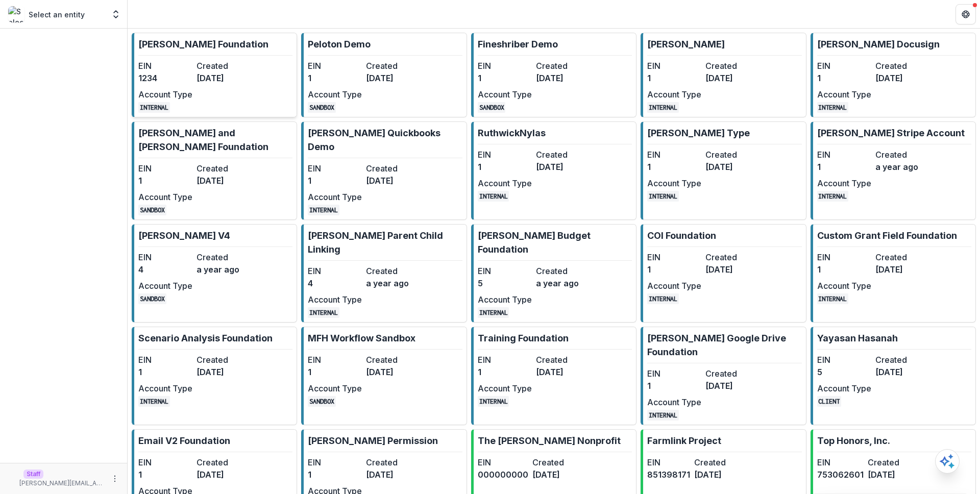  What do you see at coordinates (17, 14) in the screenshot?
I see `img: Select an entity` at bounding box center [17, 14].